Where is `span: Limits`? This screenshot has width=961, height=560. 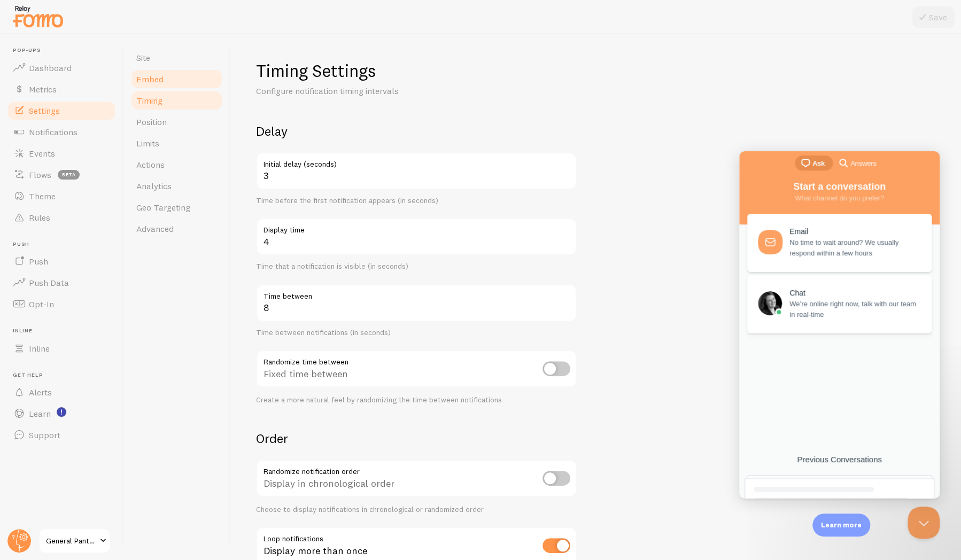 span: Limits is located at coordinates (148, 143).